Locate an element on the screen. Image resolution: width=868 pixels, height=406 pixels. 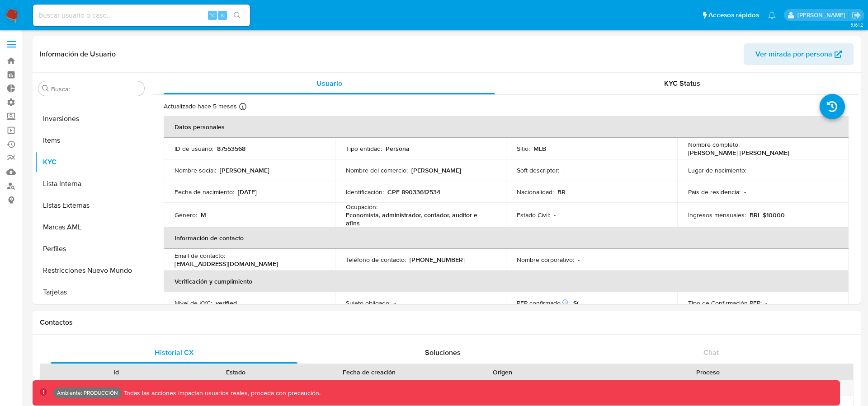
p: BR is located at coordinates (561, 192).